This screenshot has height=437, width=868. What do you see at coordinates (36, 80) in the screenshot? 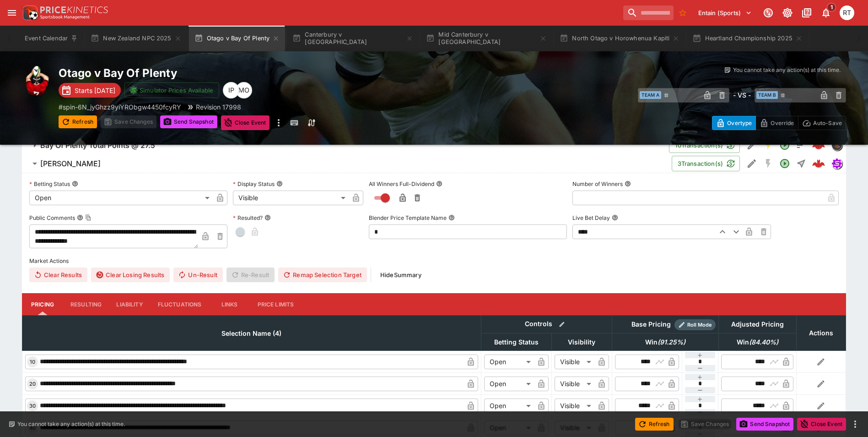
I see `img: rugby_union.png` at bounding box center [36, 80].